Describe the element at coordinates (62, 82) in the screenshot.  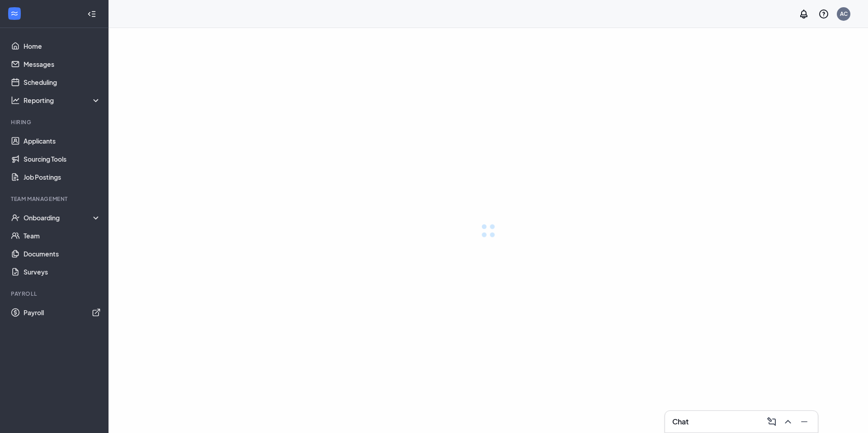
I see `a: Scheduling` at that location.